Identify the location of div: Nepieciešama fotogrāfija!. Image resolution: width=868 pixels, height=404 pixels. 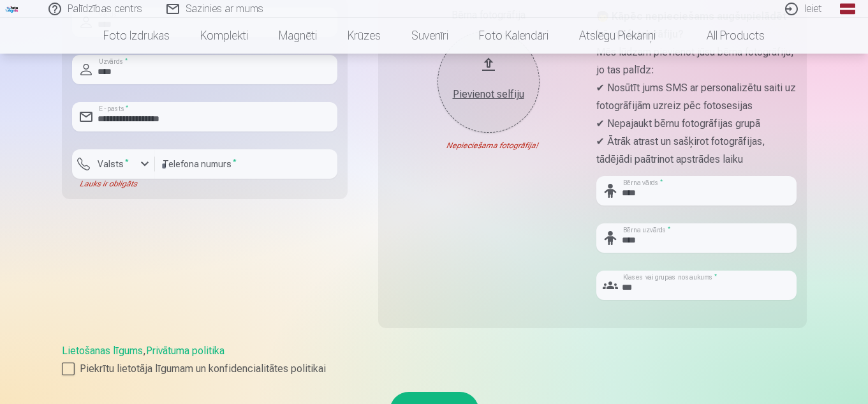
(489, 146).